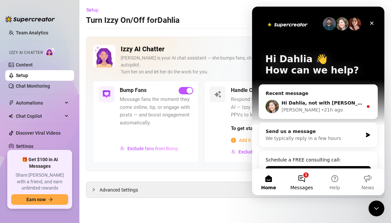 This screenshot has width=391, height=223. Describe the element at coordinates (119, 190) in the screenshot. I see `span: Advanced Settings` at that location.